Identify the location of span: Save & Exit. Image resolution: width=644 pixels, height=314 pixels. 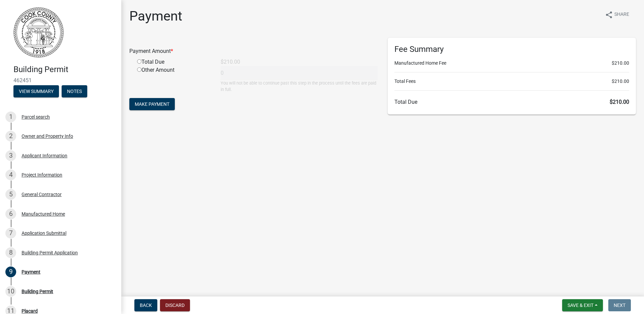
(581, 305).